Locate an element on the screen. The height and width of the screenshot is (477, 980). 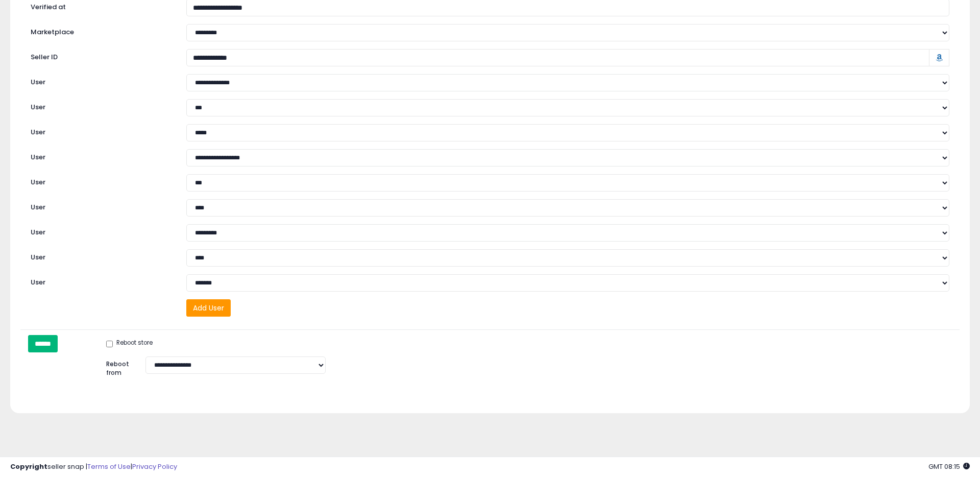
label: Reboot store is located at coordinates (129, 343).